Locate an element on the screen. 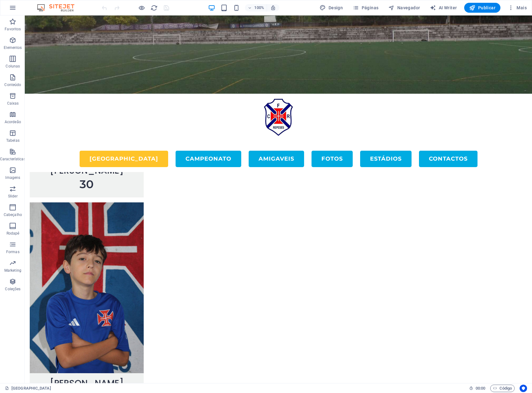 The height and width of the screenshot is (393, 532). p: Rodapé is located at coordinates (13, 233).